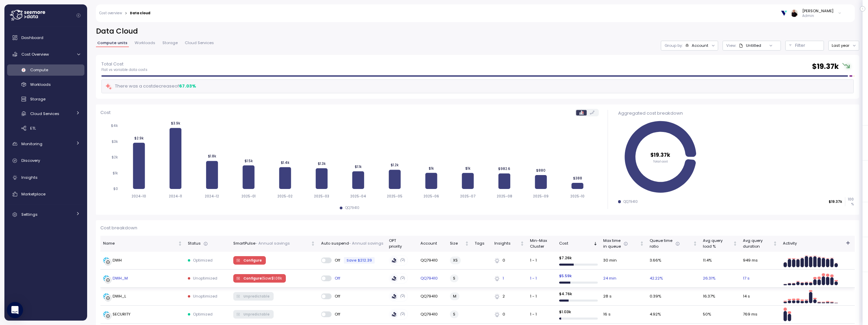  What do you see at coordinates (115, 173) in the screenshot?
I see `tspan: $1k` at bounding box center [115, 173].